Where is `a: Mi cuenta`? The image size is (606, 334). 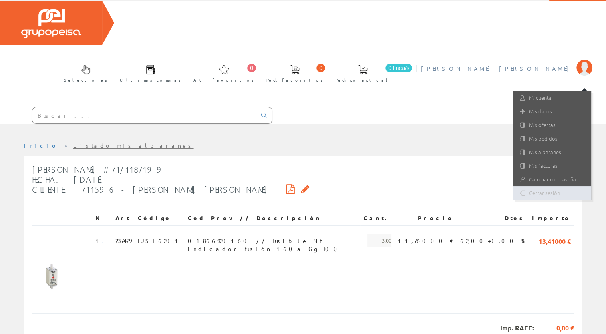 a: Mi cuenta is located at coordinates (552, 98).